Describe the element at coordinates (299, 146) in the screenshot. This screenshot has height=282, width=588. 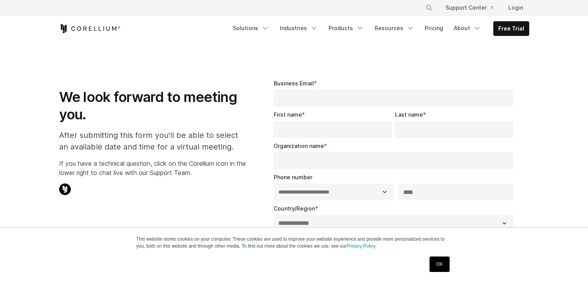
I see `span: Organization name` at that location.